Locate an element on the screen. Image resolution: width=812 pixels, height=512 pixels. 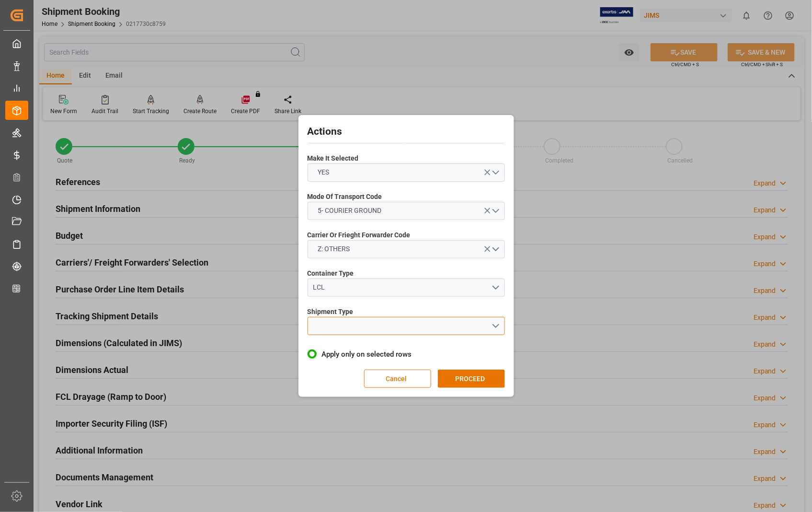
span: 5- COURIER GROUND is located at coordinates (349, 210).